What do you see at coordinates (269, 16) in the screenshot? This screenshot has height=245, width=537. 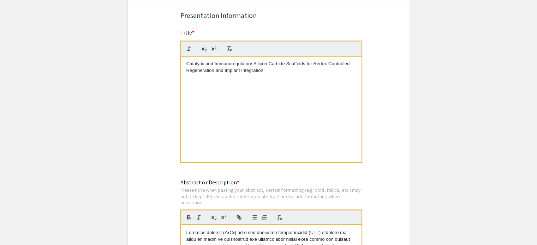 I see `div: Presentation Information` at bounding box center [269, 16].